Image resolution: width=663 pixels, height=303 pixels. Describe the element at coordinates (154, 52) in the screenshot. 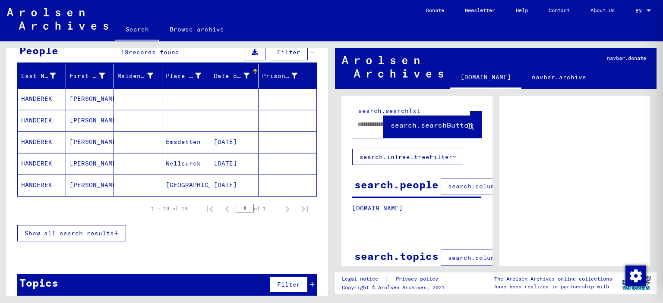

I see `span: records found` at that location.